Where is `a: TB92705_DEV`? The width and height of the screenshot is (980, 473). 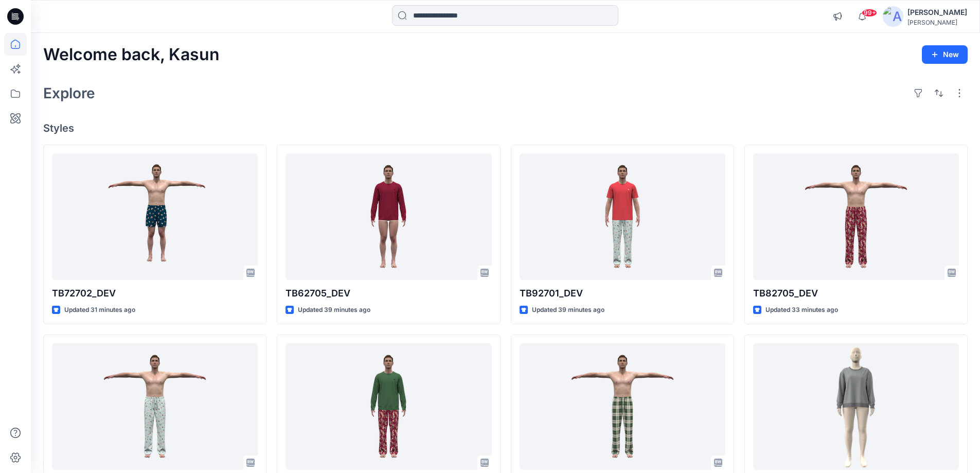
a: TB92705_DEV is located at coordinates (389, 407).